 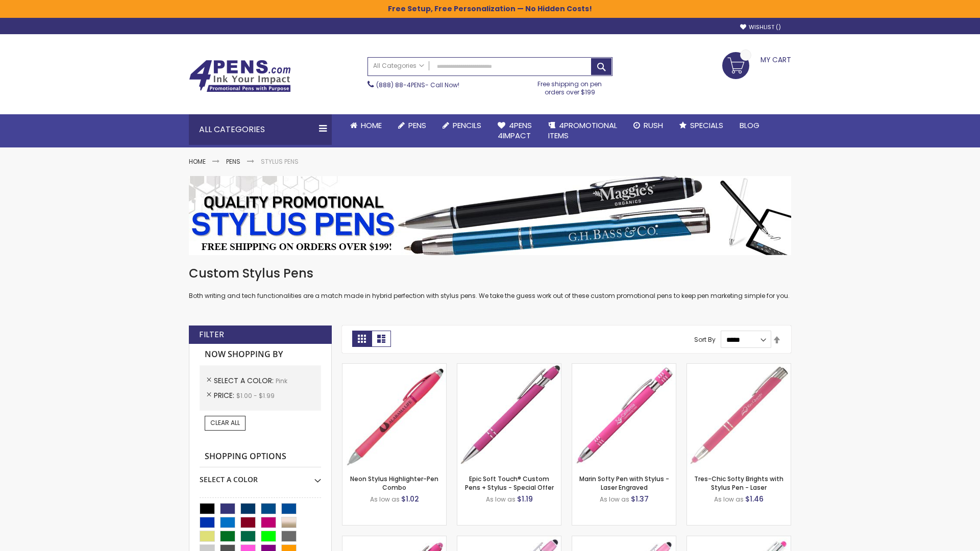 What do you see at coordinates (398, 66) in the screenshot?
I see `span: All Categories` at bounding box center [398, 66].